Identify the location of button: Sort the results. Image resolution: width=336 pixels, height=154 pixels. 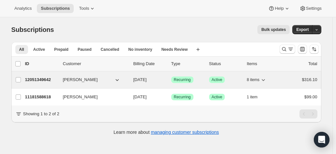
(314, 49).